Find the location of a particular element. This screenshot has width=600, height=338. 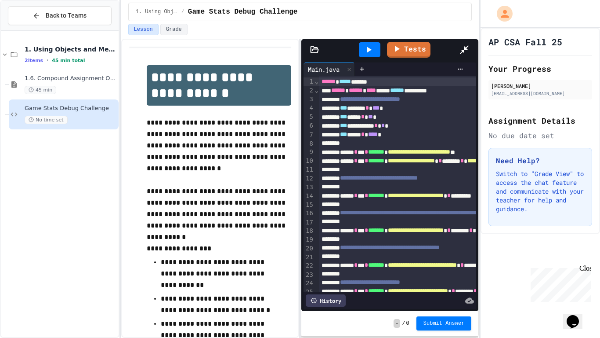

div: 6 is located at coordinates (309, 126).